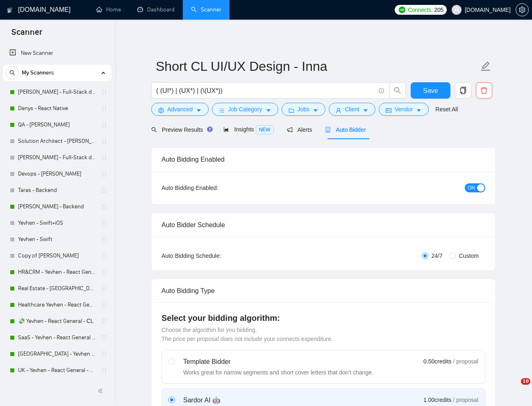 The image size is (532, 406). Describe the element at coordinates (215, 256) in the screenshot. I see `div: Auto Bidding Schedule:` at that location.